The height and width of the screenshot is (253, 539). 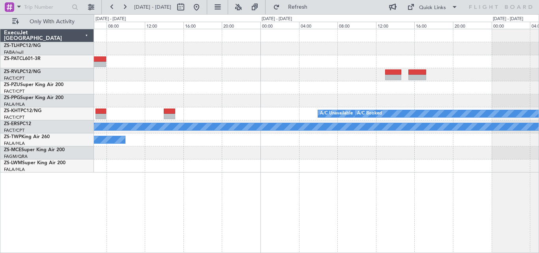 What do you see at coordinates (432, 8) in the screenshot?
I see `div: Quick Links` at bounding box center [432, 8].